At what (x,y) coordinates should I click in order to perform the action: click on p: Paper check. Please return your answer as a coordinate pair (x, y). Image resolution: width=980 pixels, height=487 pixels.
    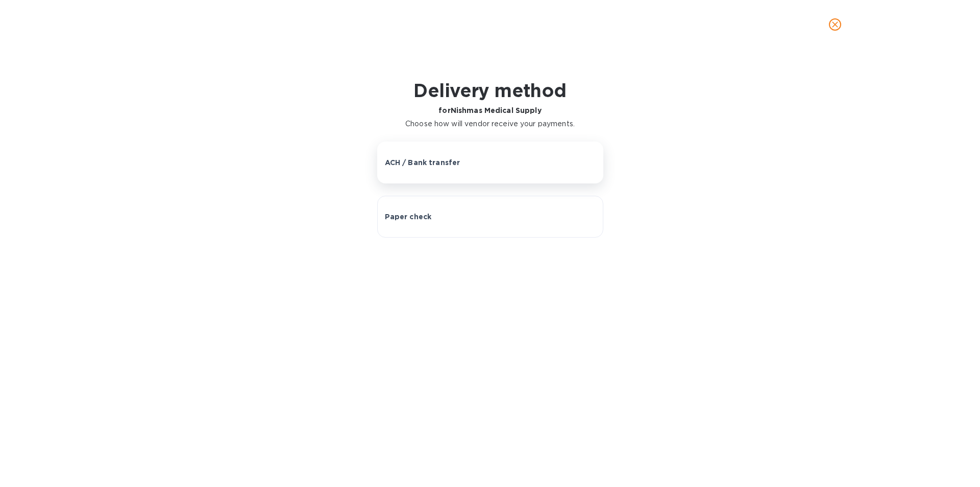
    Looking at the image, I should click on (408, 216).